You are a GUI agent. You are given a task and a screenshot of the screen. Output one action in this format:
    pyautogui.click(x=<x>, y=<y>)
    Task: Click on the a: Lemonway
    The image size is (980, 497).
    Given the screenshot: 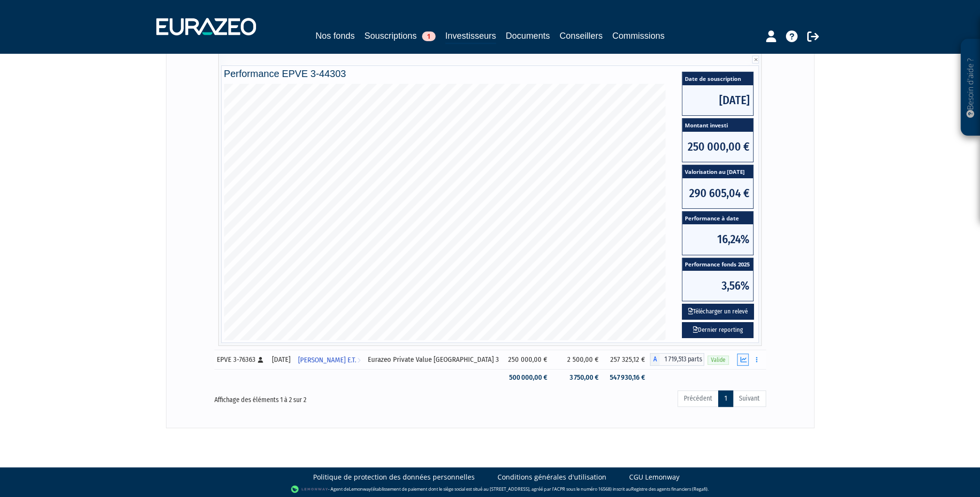 What is the action you would take?
    pyautogui.click(x=360, y=488)
    